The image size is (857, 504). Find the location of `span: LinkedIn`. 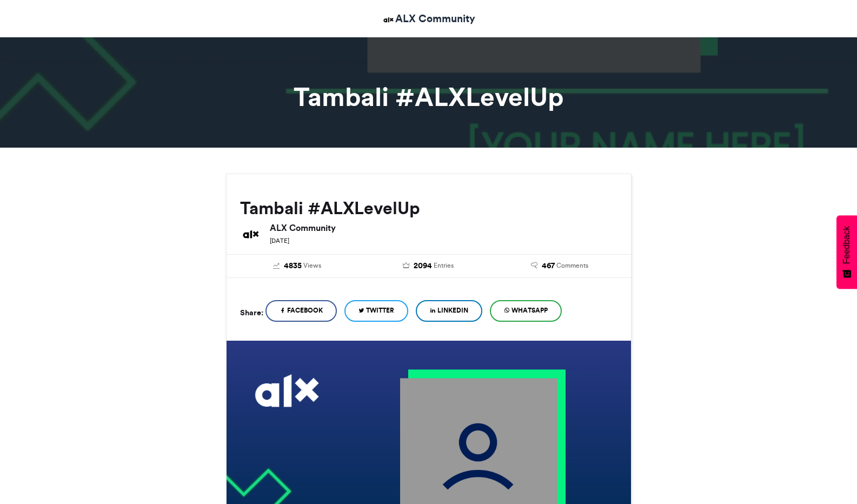

span: LinkedIn is located at coordinates (453, 310).